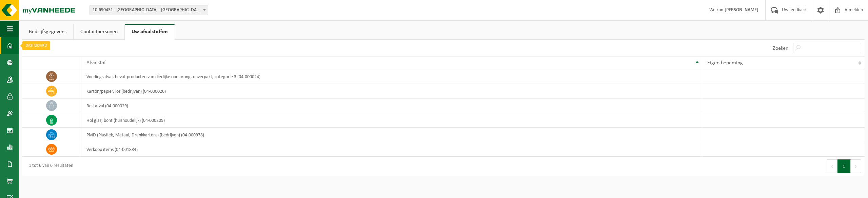 Image resolution: width=868 pixels, height=198 pixels. What do you see at coordinates (392, 120) in the screenshot?
I see `td: hol glas, bont (huishoudelijk) (04-000209)` at bounding box center [392, 120].